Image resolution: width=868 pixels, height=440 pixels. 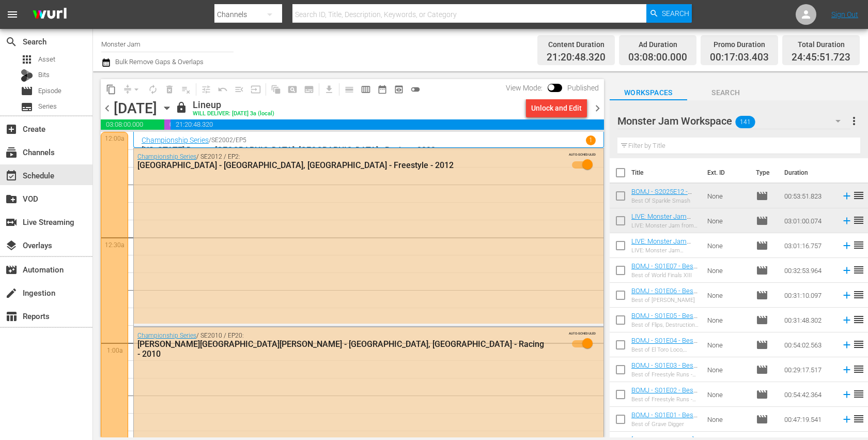 What do you see at coordinates (664, 422) in the screenshot?
I see `a: BOMJ - S01E01 - Best of Grave Digger - Compilation` at bounding box center [664, 422].